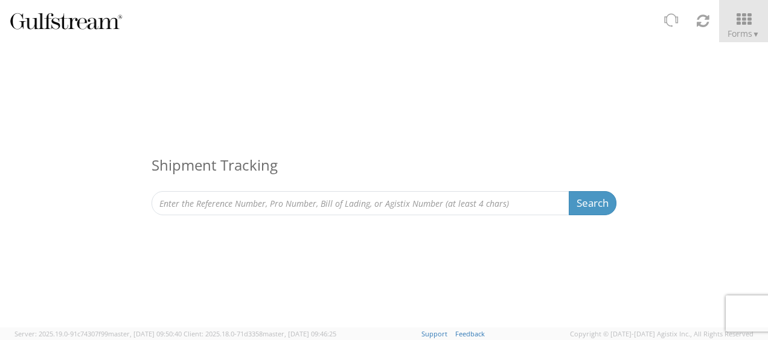 This screenshot has height=340, width=768. Describe the element at coordinates (360, 203) in the screenshot. I see `input: Enter the Reference Number, Pro Number, Bill of Lading, or Agistix Number (at least 4 chars)` at that location.